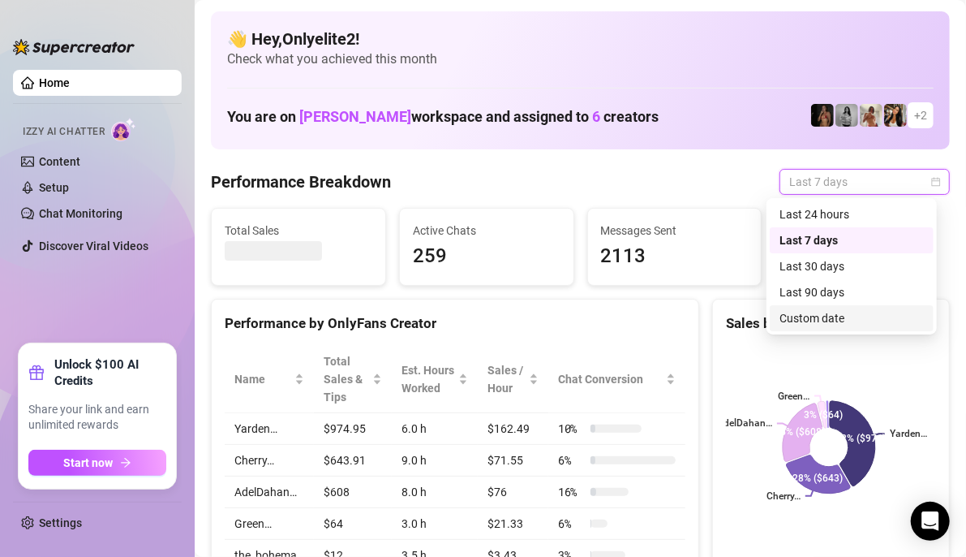 The width and height of the screenshot is (966, 557). What do you see at coordinates (831, 323) in the screenshot?
I see `div: Sales by OnlyFans Creator` at bounding box center [831, 323].